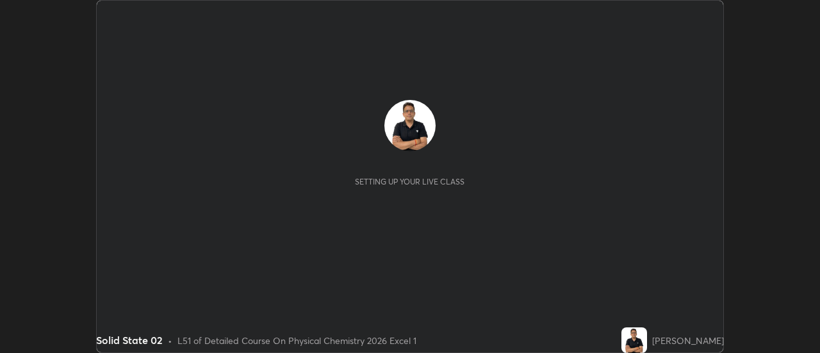 The image size is (820, 353). What do you see at coordinates (297, 340) in the screenshot?
I see `div: L51 of Detailed Course On Physical Chemistry 2026 Excel 1` at bounding box center [297, 340].